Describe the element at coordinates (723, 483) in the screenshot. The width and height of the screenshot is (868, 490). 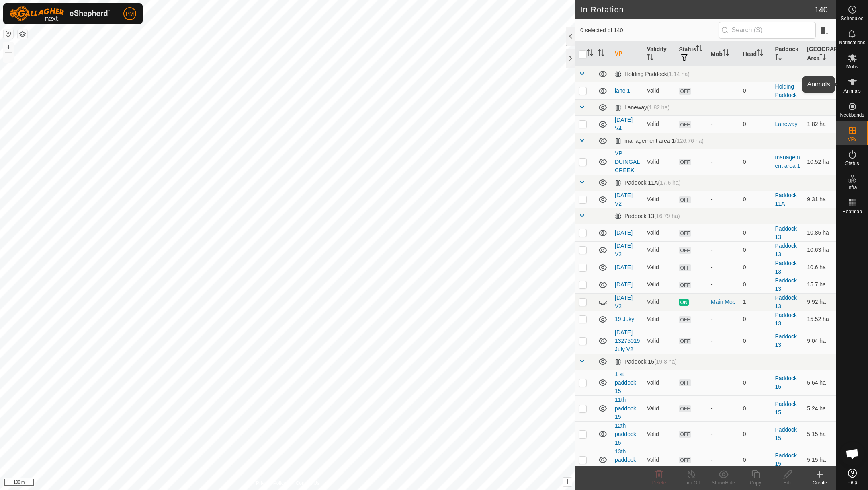
I see `div: Show/Hide` at that location.